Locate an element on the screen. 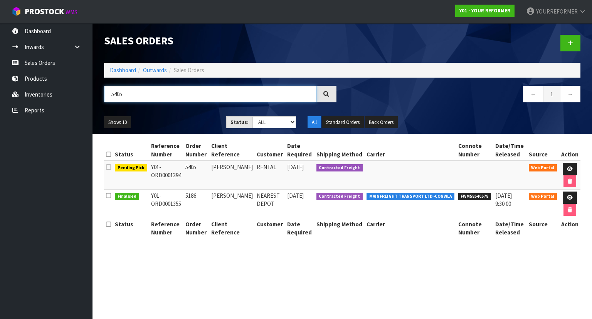 Image resolution: width=592 pixels, height=319 pixels. strong: Y01 - YOUR REFORMER is located at coordinates (485, 10).